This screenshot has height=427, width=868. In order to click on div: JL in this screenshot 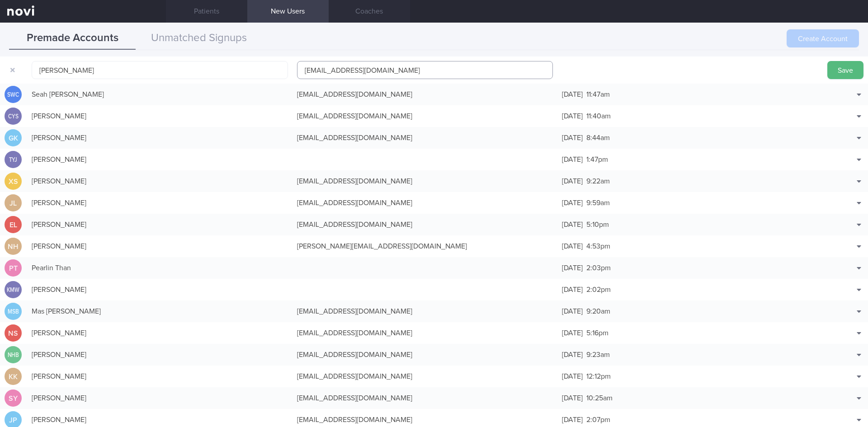, I will do `click(13, 203)`.